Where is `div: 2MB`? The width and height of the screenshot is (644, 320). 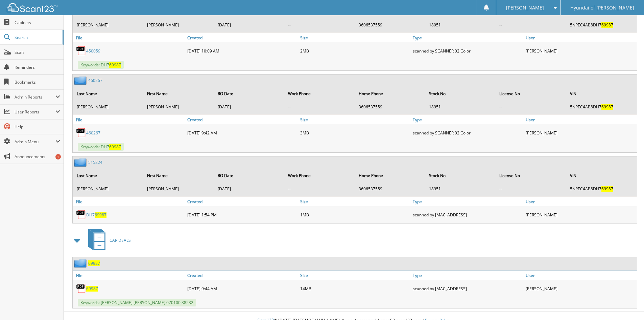
div: 2MB is located at coordinates (355, 51).